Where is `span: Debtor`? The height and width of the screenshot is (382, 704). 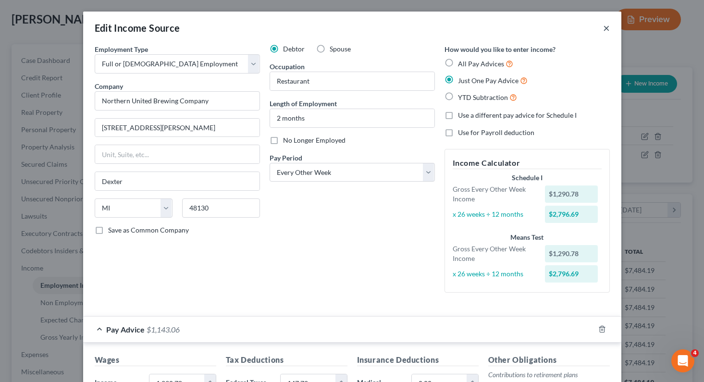
span: Debtor is located at coordinates (293, 49).